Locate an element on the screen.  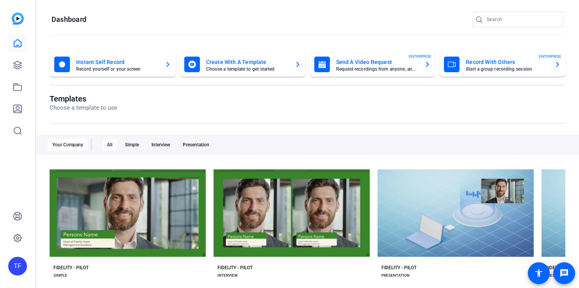
mat-card-subtitle: Choose a template to get started is located at coordinates (247, 69).